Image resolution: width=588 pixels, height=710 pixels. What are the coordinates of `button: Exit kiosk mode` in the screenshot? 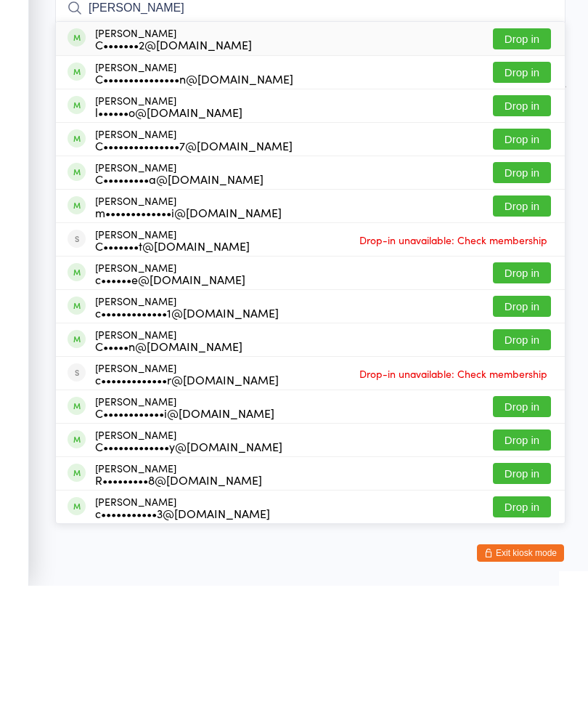 It's located at (521, 677).